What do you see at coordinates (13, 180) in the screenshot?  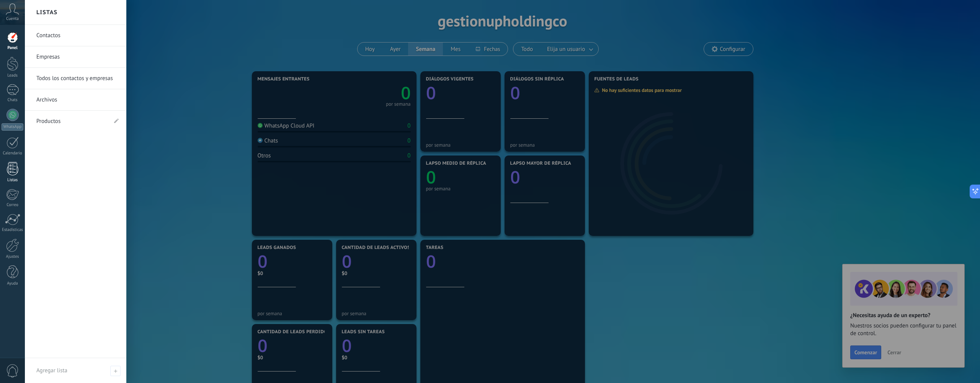 I see `div: Listas` at bounding box center [13, 180].